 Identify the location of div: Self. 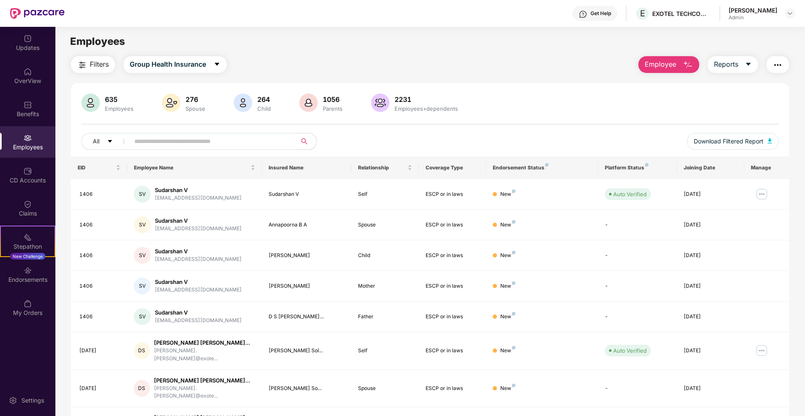
(385, 351).